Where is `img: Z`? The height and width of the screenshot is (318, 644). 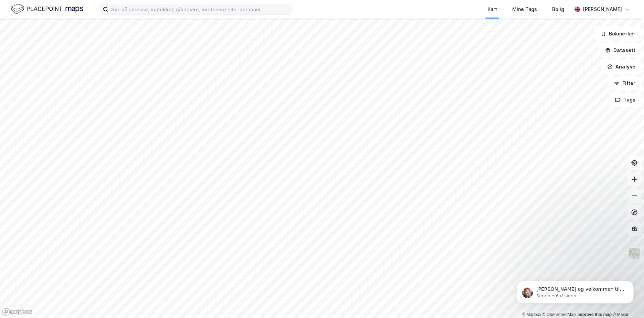 img: Z is located at coordinates (634, 254).